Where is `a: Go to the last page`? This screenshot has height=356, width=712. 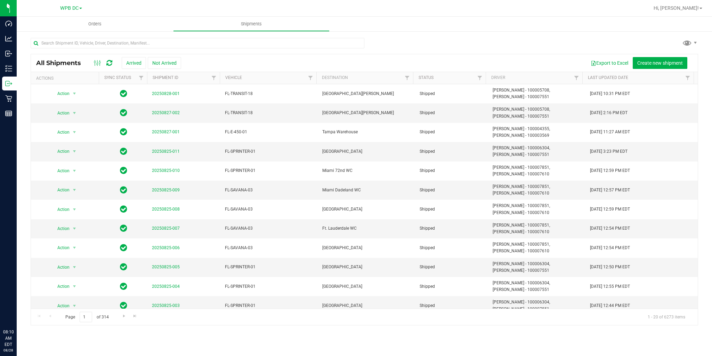 a: Go to the last page is located at coordinates (135, 316).